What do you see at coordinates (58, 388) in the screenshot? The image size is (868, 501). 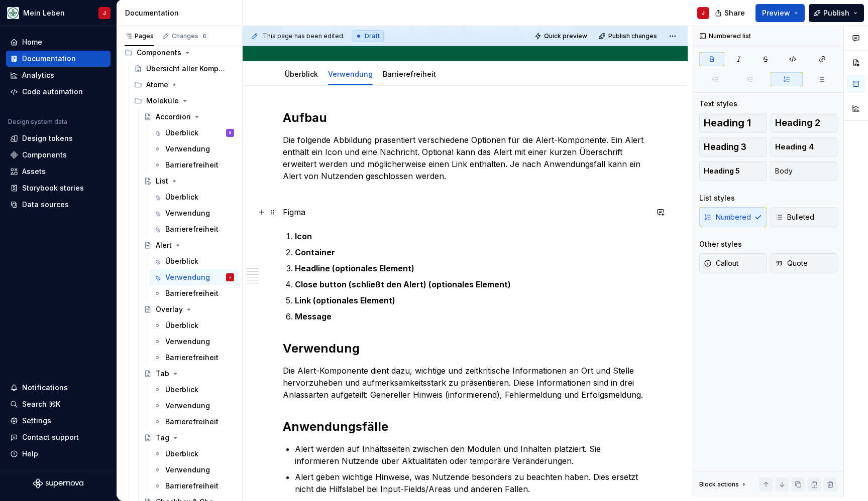 I see `button: Notifications` at bounding box center [58, 388].